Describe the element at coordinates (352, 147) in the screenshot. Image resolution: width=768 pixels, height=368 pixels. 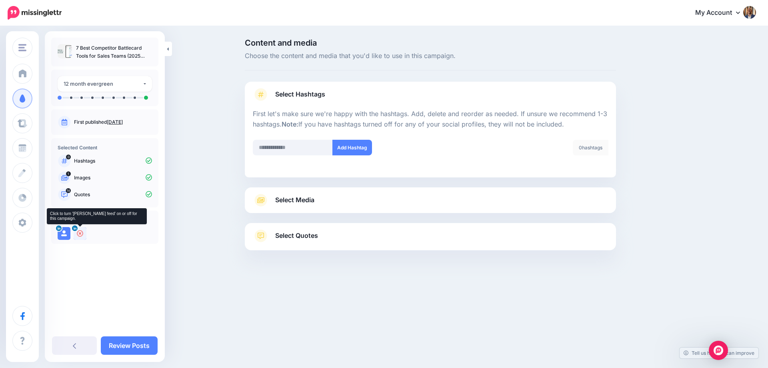
I see `button: Add Hashtag` at that location.